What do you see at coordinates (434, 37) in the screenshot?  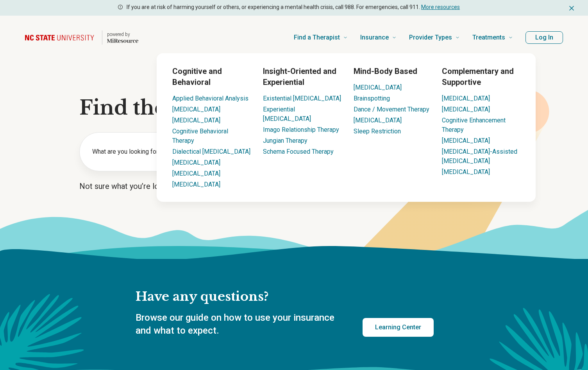 I see `a: Provider Types` at bounding box center [434, 37].